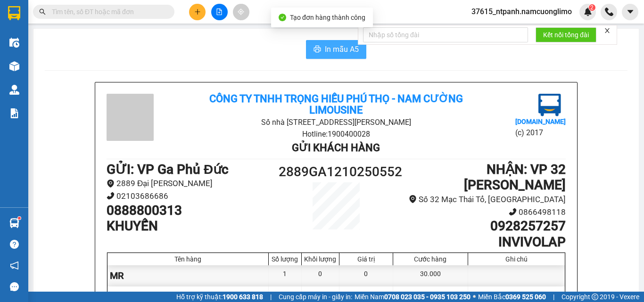 This screenshot has width=644, height=302. I want to click on span: Cung cấp máy in - giấy in:, so click(315, 297).